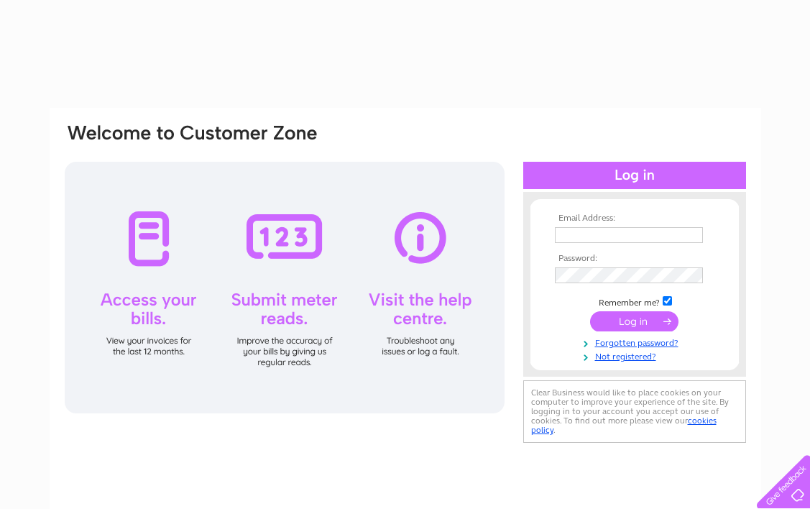 The image size is (810, 509). Describe the element at coordinates (634, 321) in the screenshot. I see `input: Submit` at that location.